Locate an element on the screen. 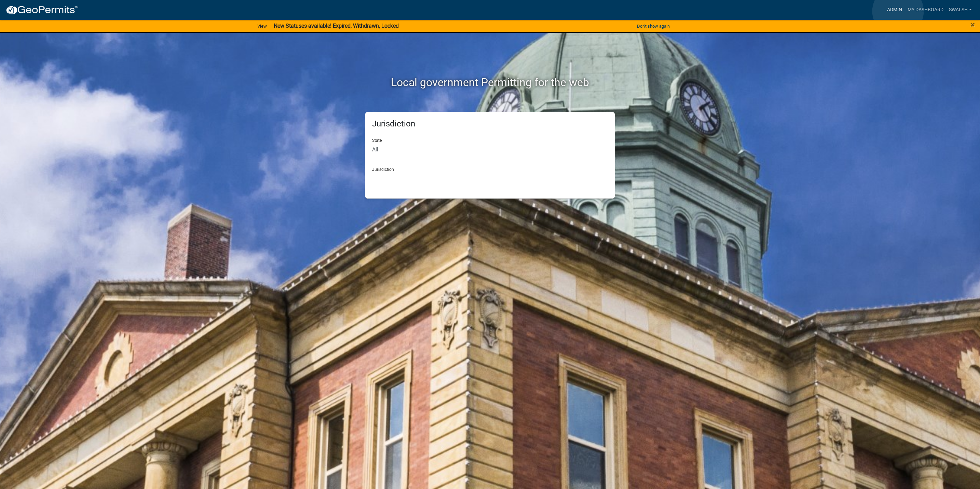 The image size is (980, 489). h2: Local government Permitting for the web is located at coordinates (490, 82).